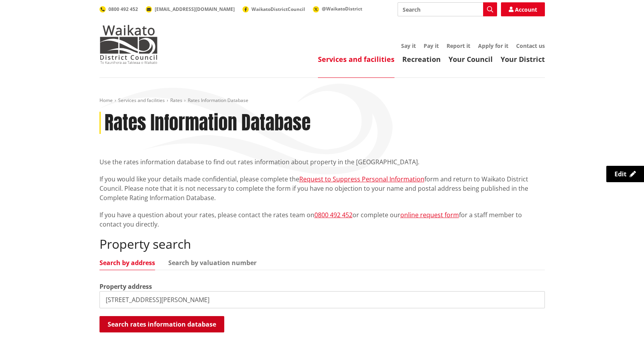 Image resolution: width=644 pixels, height=348 pixels. I want to click on a: WaikatoDistrictCouncil, so click(274, 9).